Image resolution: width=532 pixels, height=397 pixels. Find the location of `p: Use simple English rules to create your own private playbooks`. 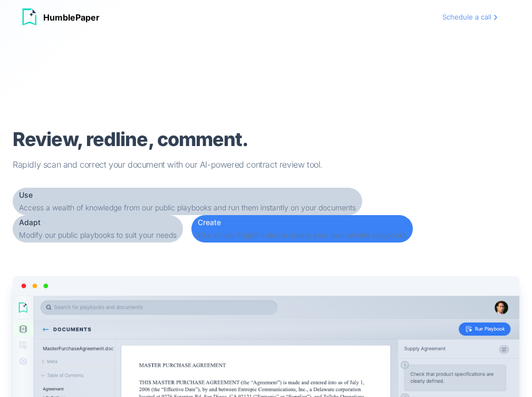

p: Use simple English rules to create your own private playbooks is located at coordinates (302, 235).